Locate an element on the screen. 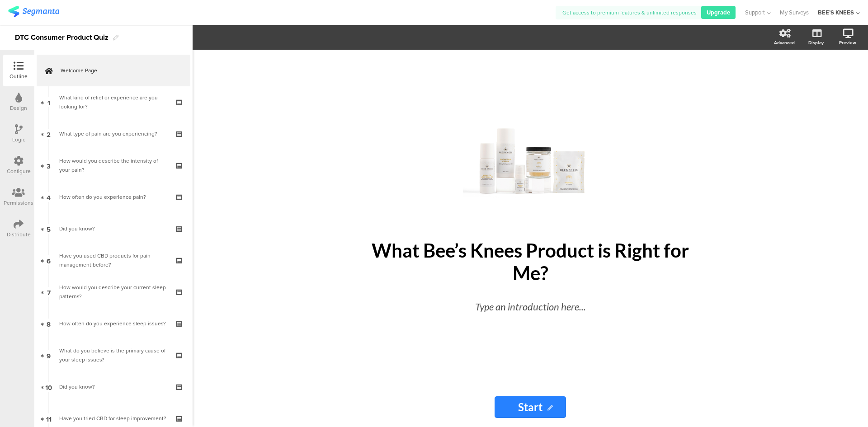  a: 1 What kind of relief or experience are you looking for? is located at coordinates (113, 102).